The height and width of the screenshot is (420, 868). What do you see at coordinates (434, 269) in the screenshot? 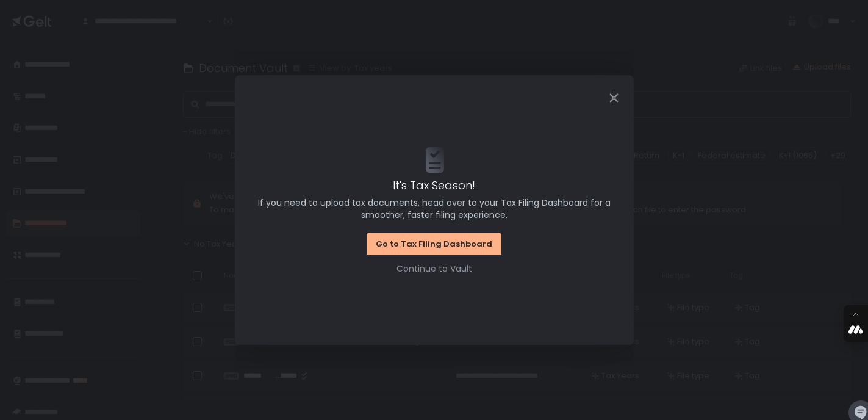
I see `button: Continue to Vault` at bounding box center [434, 269].